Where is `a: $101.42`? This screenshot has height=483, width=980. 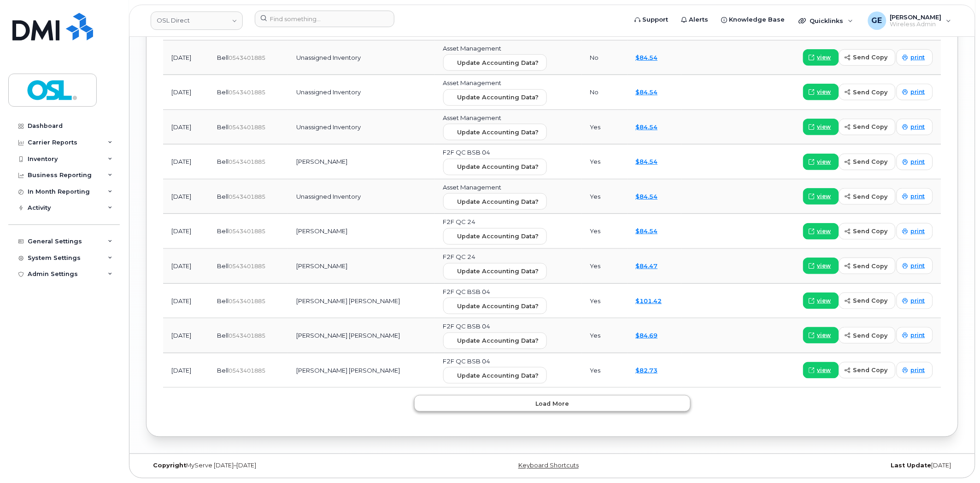 a: $101.42 is located at coordinates (648, 301).